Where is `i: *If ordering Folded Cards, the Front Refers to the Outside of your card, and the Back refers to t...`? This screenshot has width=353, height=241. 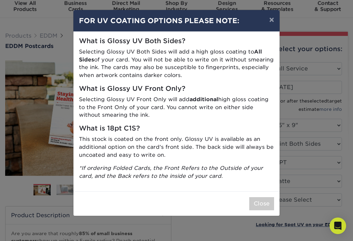
i: *If ordering Folded Cards, the Front Refers to the Outside of your card, and the Back refers to t... is located at coordinates (171, 172).